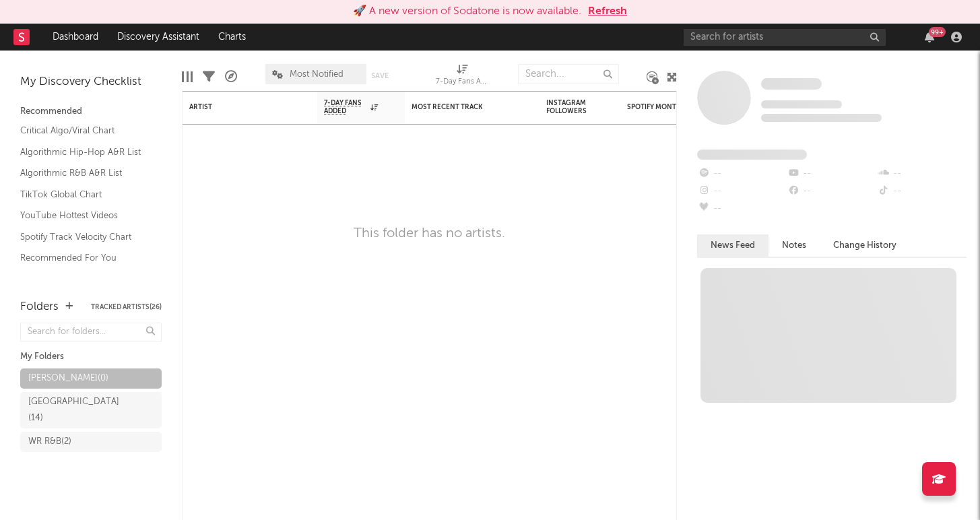 The height and width of the screenshot is (520, 980). Describe the element at coordinates (231, 77) in the screenshot. I see `div: A&R Pipeline` at that location.